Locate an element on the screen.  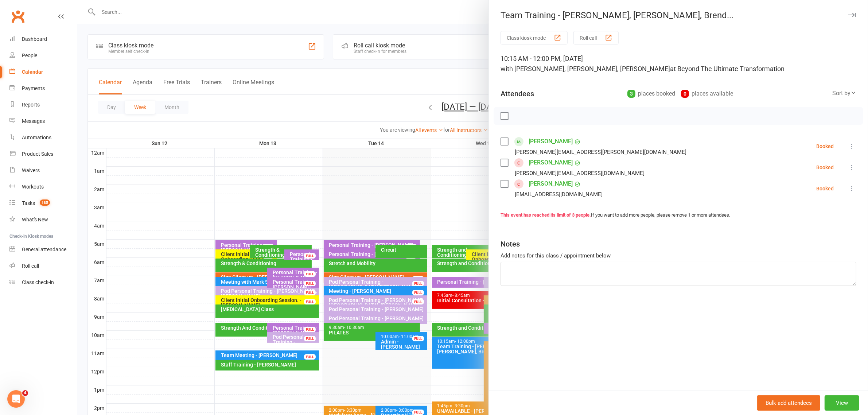
div: Attendees is located at coordinates (517, 93).